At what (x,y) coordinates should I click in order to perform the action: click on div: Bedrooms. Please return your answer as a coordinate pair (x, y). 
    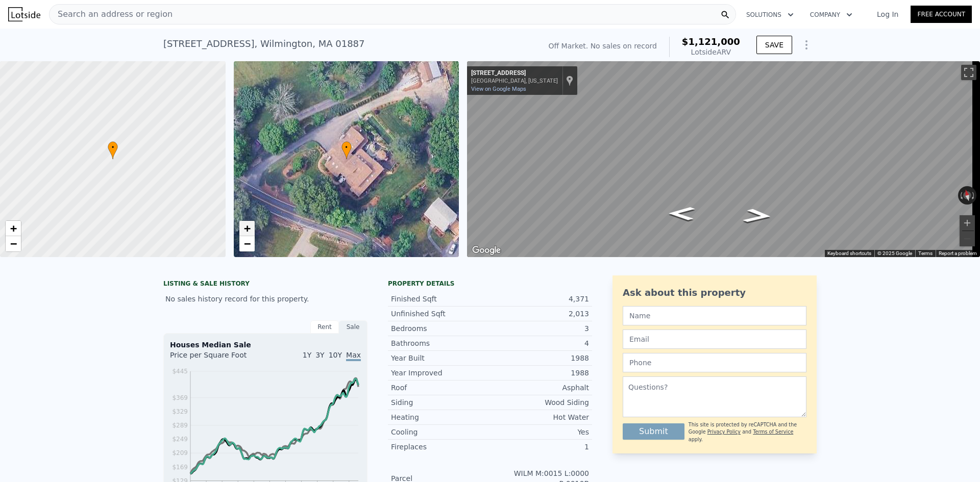
    Looking at the image, I should click on (441, 329).